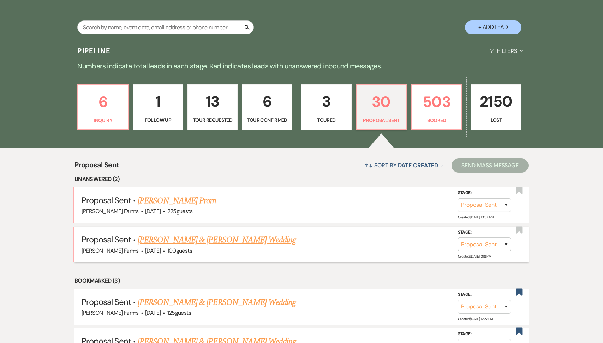 This screenshot has height=343, width=603. I want to click on a: 1Follow Up, so click(158, 107).